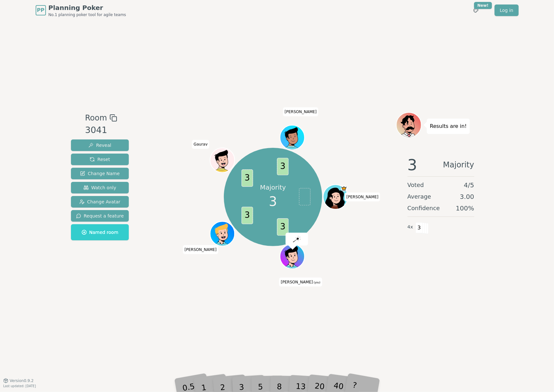 The width and height of the screenshot is (554, 392). What do you see at coordinates (22, 381) in the screenshot?
I see `span: Version 0.9.2` at bounding box center [22, 381].